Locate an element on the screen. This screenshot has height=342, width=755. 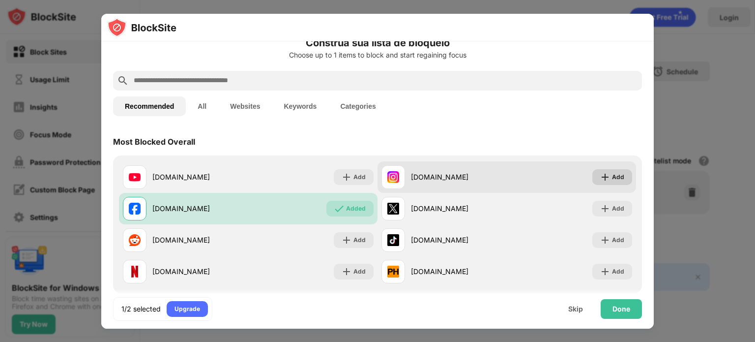
button: Categories is located at coordinates (358, 106).